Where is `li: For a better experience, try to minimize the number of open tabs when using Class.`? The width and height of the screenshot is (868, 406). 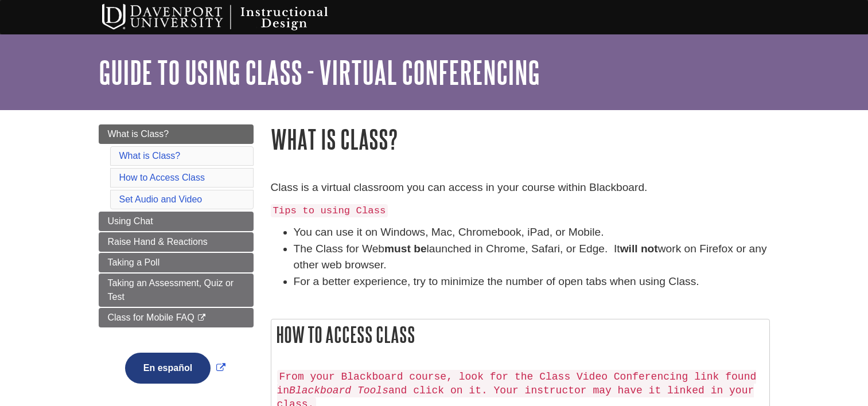
li: For a better experience, try to minimize the number of open tabs when using Class. is located at coordinates (531, 282).